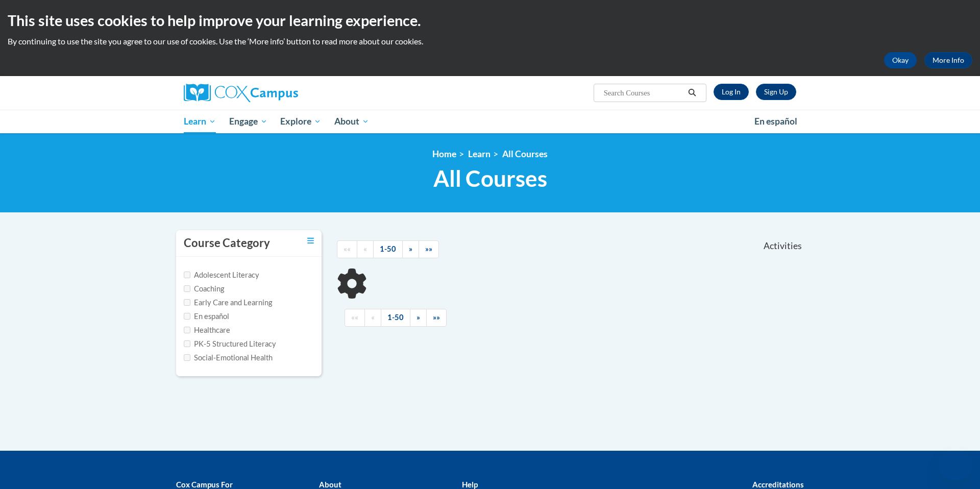  What do you see at coordinates (782, 246) in the screenshot?
I see `span: Activities` at bounding box center [782, 246].